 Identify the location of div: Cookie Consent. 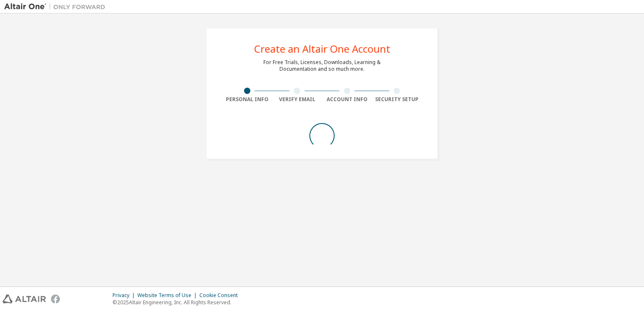
(221, 296).